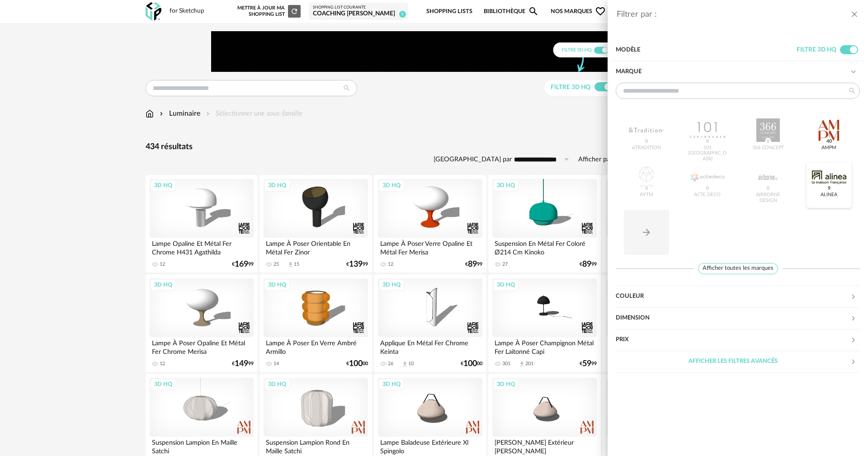  I want to click on span: 9, so click(828, 188).